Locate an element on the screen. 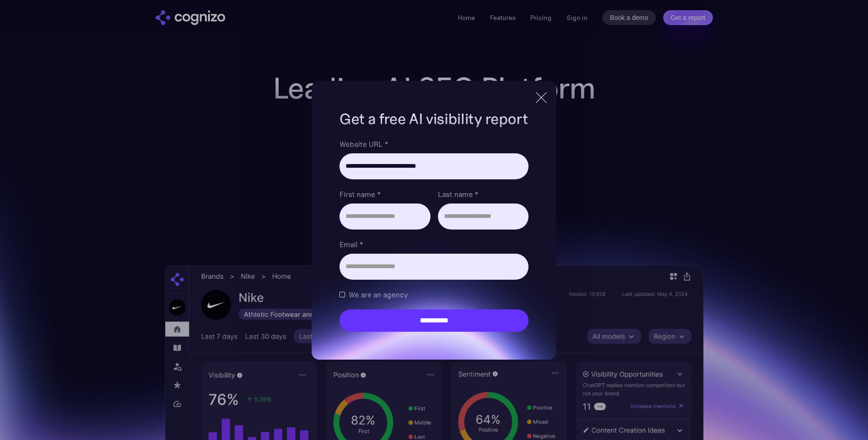 The image size is (868, 440). label: Last name * is located at coordinates (483, 194).